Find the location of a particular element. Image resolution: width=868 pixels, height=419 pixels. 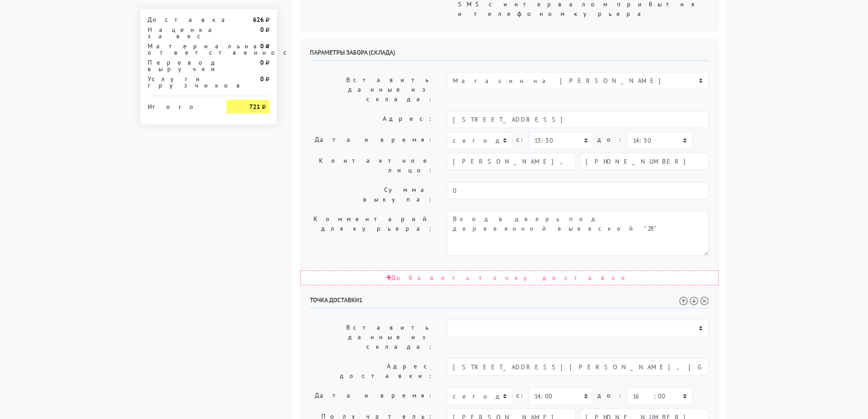

div: Доставка is located at coordinates (181, 20).